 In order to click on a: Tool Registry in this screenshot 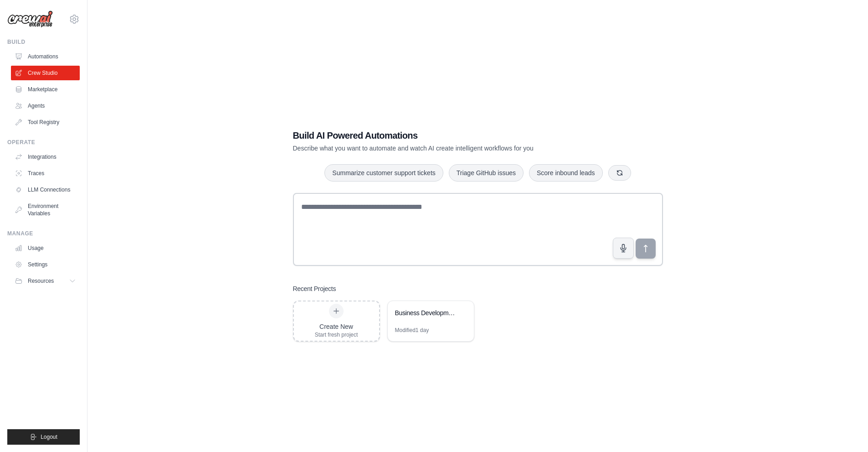, I will do `click(45, 122)`.